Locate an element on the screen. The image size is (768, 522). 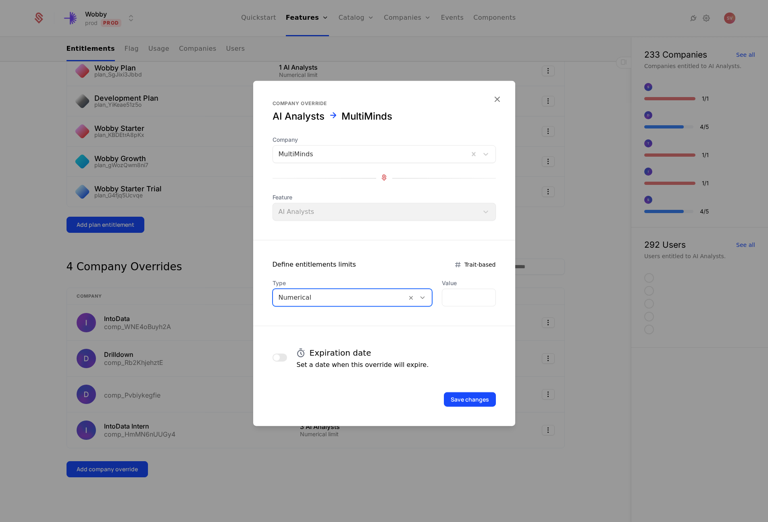
button: Save changes is located at coordinates (469, 400).